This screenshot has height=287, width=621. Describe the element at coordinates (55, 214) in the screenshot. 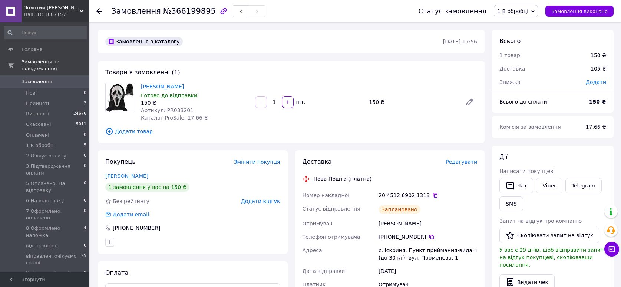

I see `span: 7 Оформлено, оплачено` at that location.